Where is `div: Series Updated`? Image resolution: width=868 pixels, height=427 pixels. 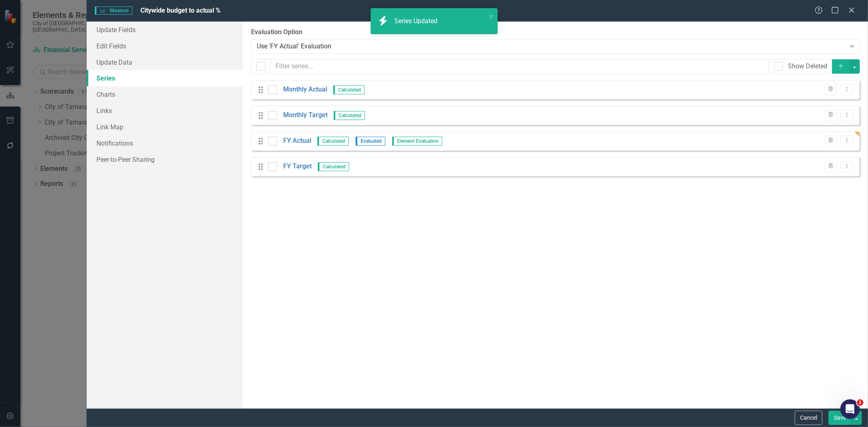
div: Series Updated is located at coordinates (417, 21).